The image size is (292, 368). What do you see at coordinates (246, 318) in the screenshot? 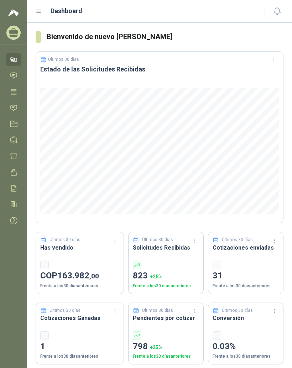
I see `h3: Conversión` at bounding box center [246, 318].